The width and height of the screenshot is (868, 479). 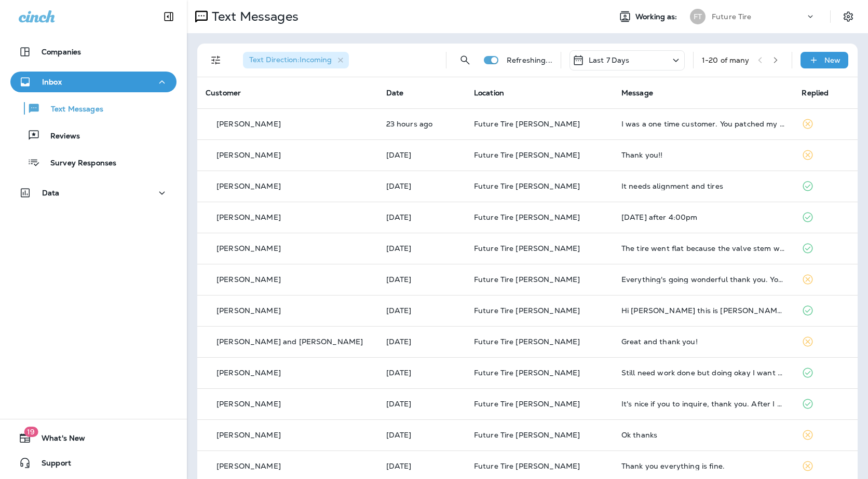 What do you see at coordinates (726, 60) in the screenshot?
I see `div: 1 - 20 of many` at bounding box center [726, 60].